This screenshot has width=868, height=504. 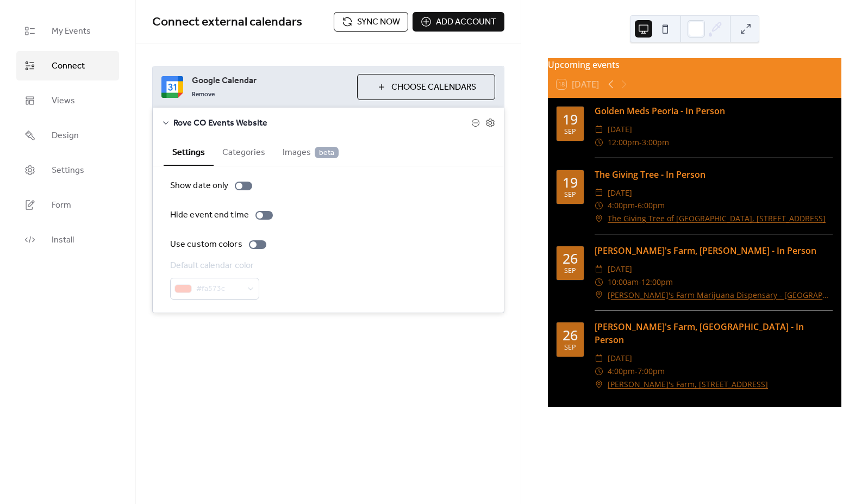 I want to click on span: Images, so click(x=310, y=153).